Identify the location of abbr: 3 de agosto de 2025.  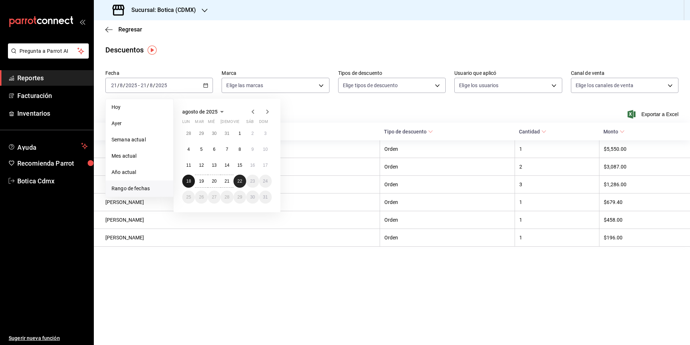
(265, 133).